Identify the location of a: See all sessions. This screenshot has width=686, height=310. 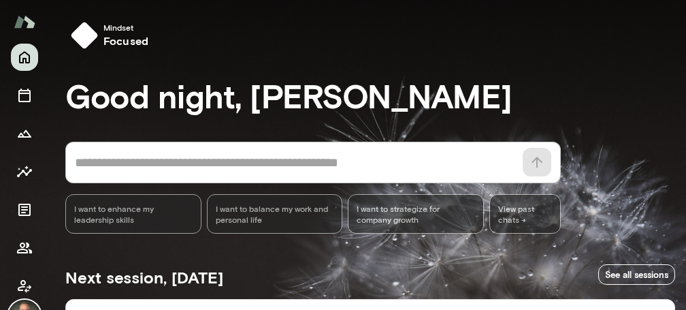
(636, 274).